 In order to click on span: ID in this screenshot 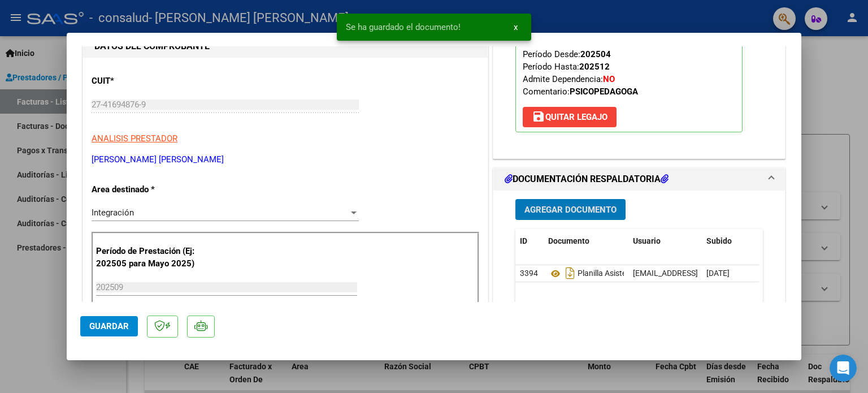, I will do `click(523, 241)`.